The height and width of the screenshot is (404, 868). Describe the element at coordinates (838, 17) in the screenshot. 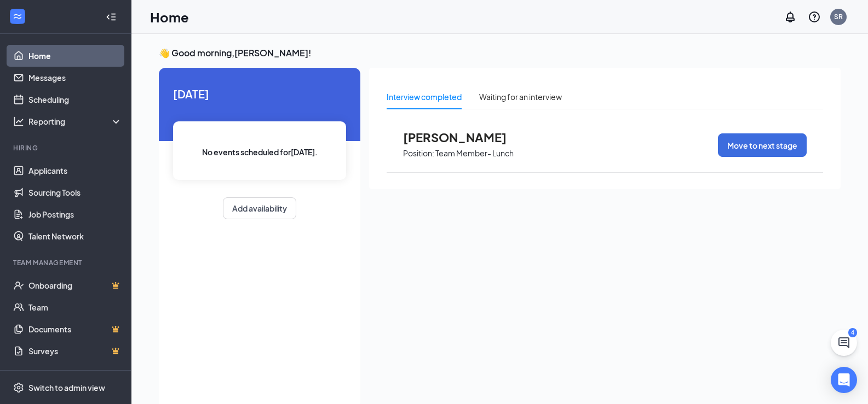

I see `div: SR` at that location.